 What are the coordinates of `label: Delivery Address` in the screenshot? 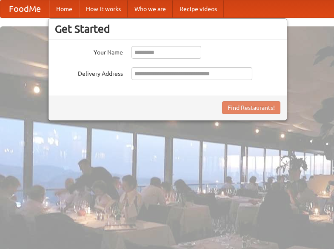 It's located at (89, 72).